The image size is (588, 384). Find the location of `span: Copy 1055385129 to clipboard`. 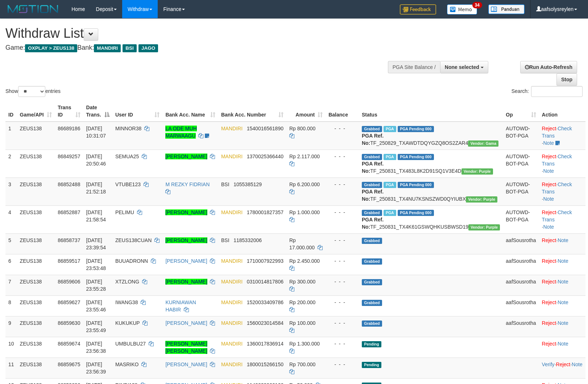

span: Copy 1055385129 to clipboard is located at coordinates (248, 184).